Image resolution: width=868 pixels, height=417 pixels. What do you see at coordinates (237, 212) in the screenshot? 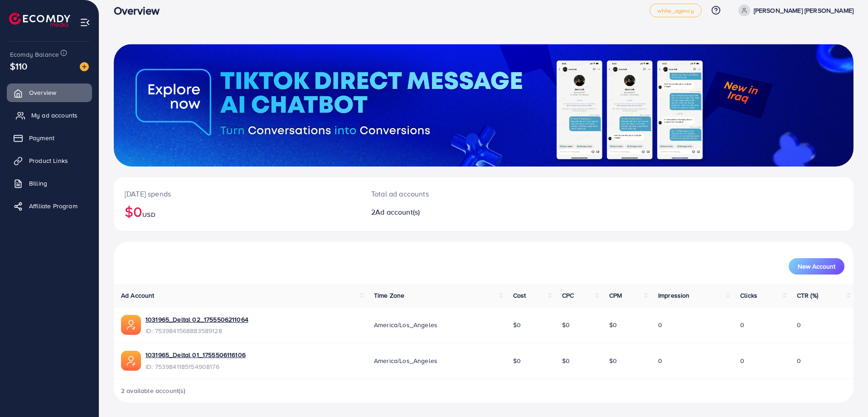
I see `h2: $0` at bounding box center [237, 212].